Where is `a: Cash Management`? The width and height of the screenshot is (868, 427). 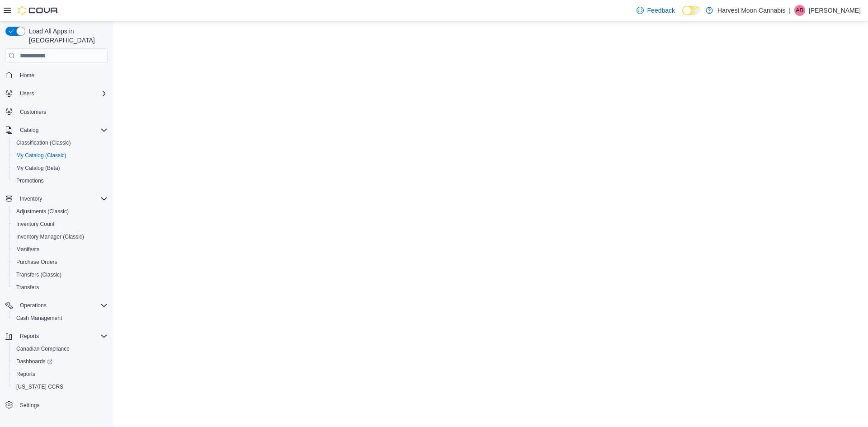
a: Cash Management is located at coordinates (39, 318).